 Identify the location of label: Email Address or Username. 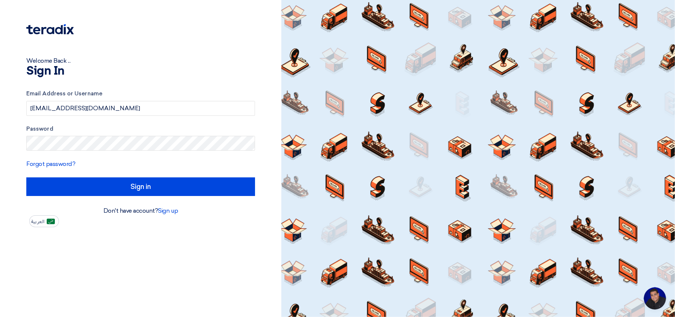
(141, 93).